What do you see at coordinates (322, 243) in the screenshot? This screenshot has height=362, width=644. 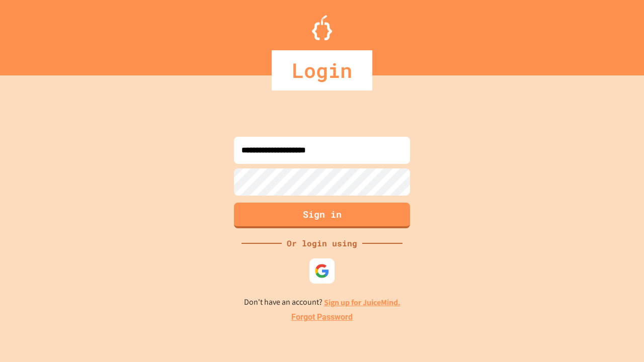 I see `div: Or login using` at bounding box center [322, 243].